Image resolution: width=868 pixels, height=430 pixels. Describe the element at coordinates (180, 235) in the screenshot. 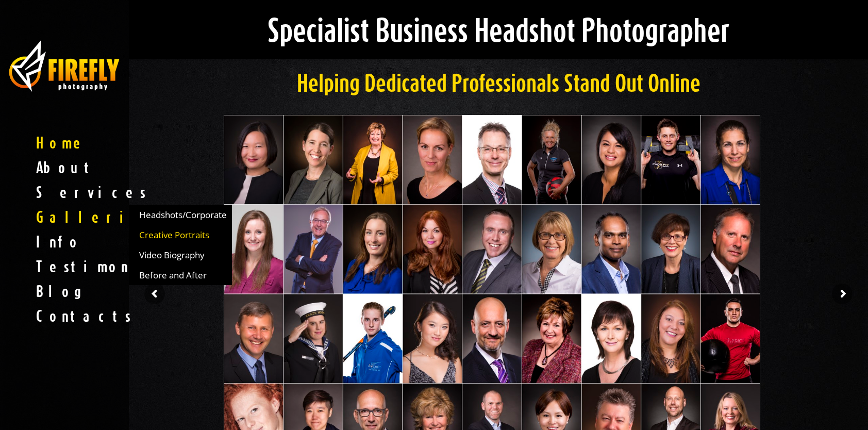

I see `a: Creative Portraits` at that location.